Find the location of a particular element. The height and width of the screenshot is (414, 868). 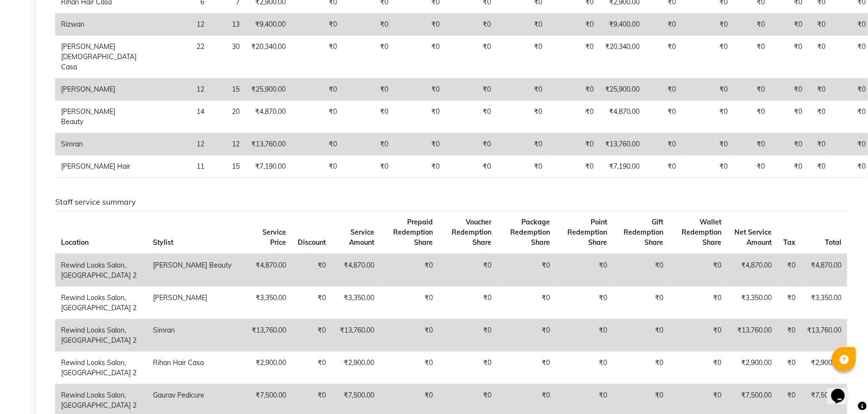

span: Package Redemption Share is located at coordinates (530, 232).